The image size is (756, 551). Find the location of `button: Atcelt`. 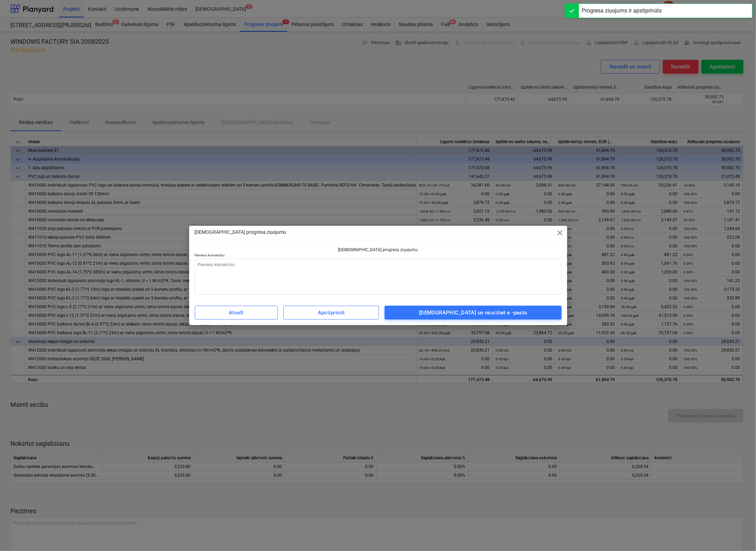

button: Atcelt is located at coordinates (236, 313).